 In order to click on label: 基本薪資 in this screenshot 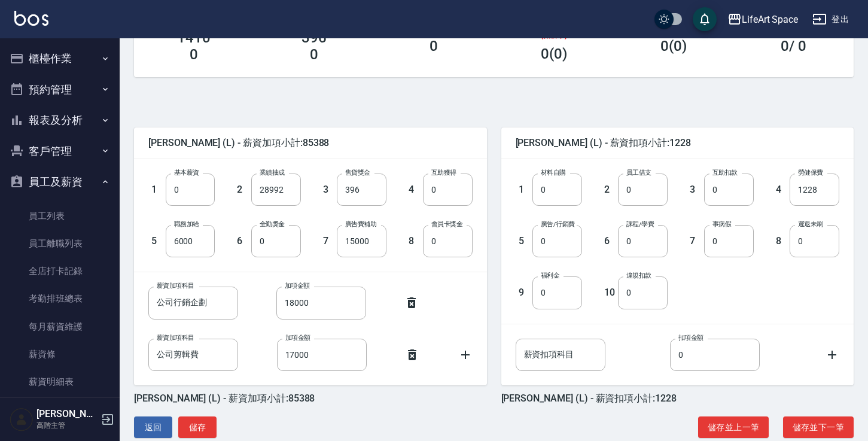, I will do `click(186, 172)`.